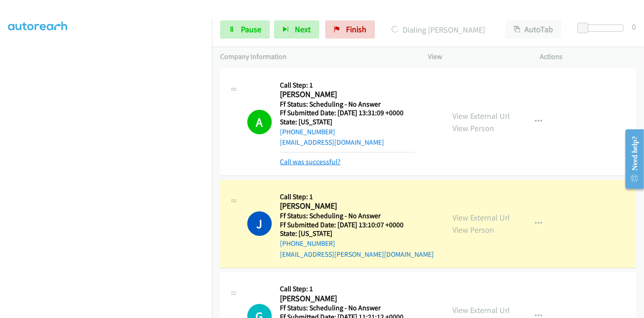 The width and height of the screenshot is (644, 318). Describe the element at coordinates (16, 36) in the screenshot. I see `div: Open Resource Center` at that location.